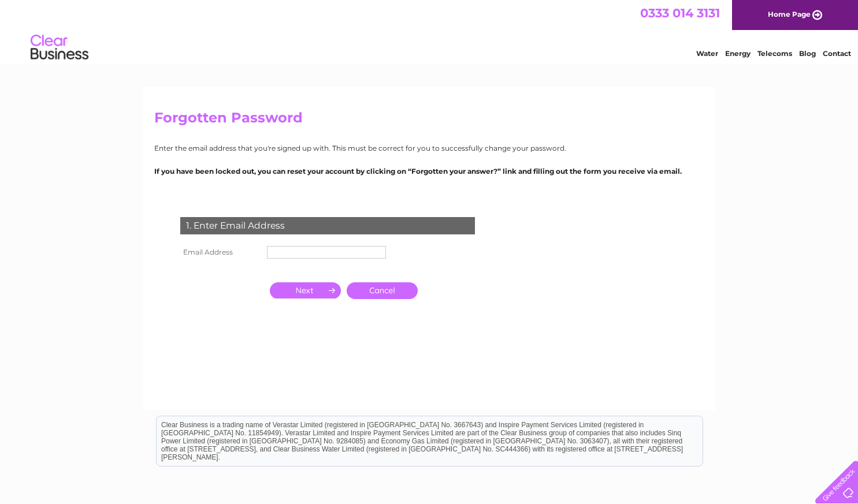 Image resolution: width=858 pixels, height=504 pixels. What do you see at coordinates (680, 13) in the screenshot?
I see `a: 0333 014 3131` at bounding box center [680, 13].